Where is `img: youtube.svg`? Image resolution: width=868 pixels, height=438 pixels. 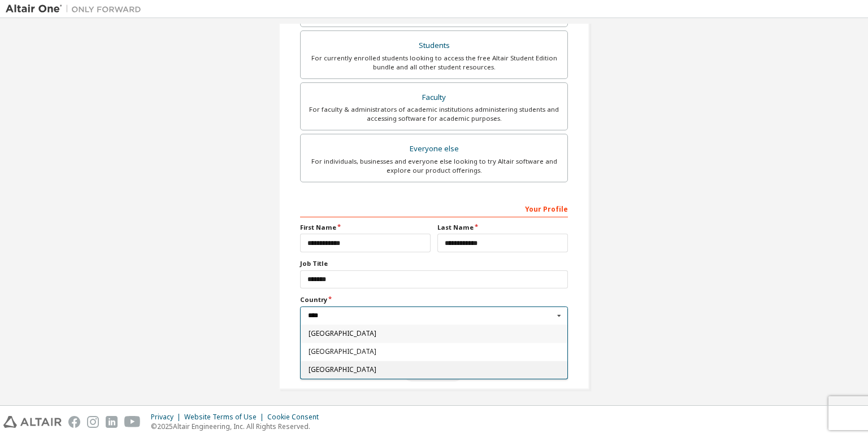 img: youtube.svg is located at coordinates (132, 422).